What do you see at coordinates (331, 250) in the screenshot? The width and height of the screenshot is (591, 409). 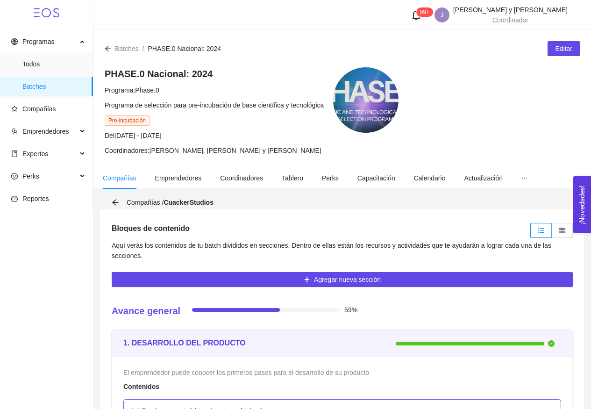 I see `span: Aquí verás los contenidos de tu batch divididos en secciones. Dentro de ellas están los recursos ...` at bounding box center [331, 250].